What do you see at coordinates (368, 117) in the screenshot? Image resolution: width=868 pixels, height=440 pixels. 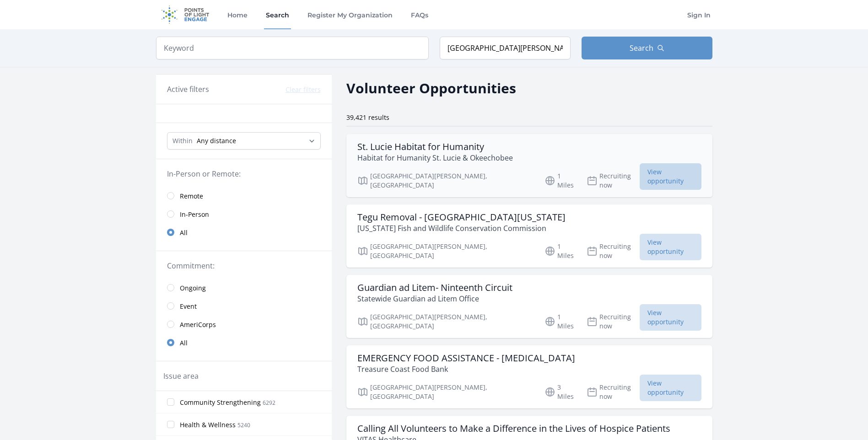 I see `span: 39,421 results` at bounding box center [368, 117].